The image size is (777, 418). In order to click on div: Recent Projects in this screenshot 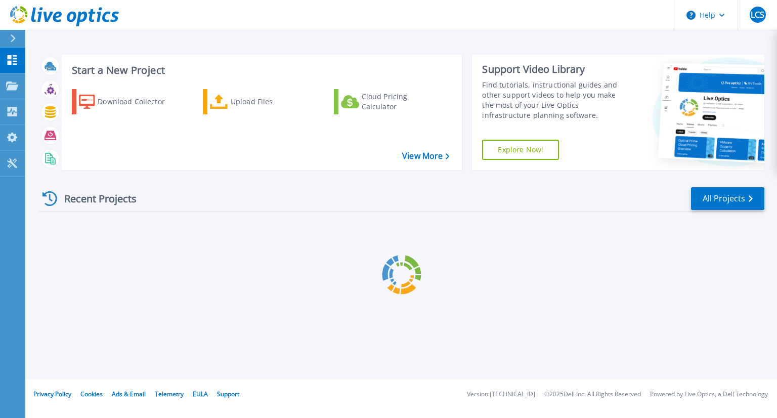, I will do `click(95, 198)`.